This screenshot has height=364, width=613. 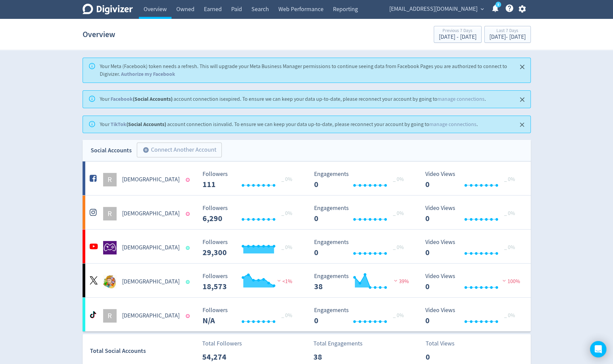 I want to click on div: Your Meta (Facebook) token needs a refresh. This will upgrade your Meta Business Manager permissi..., so click(x=306, y=70).